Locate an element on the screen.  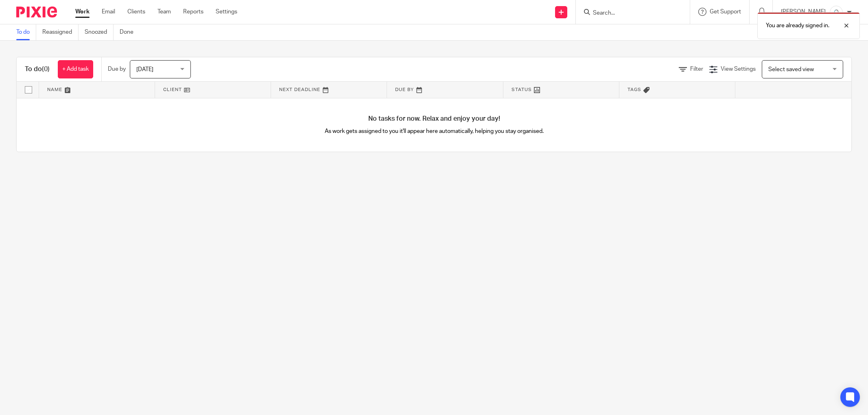
p: Due by is located at coordinates (117, 69).